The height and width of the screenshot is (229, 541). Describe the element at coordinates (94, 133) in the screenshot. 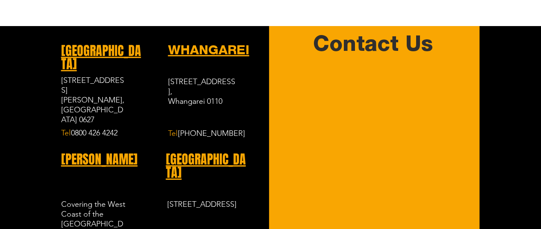

I see `span: 0800 426 4242` at that location.